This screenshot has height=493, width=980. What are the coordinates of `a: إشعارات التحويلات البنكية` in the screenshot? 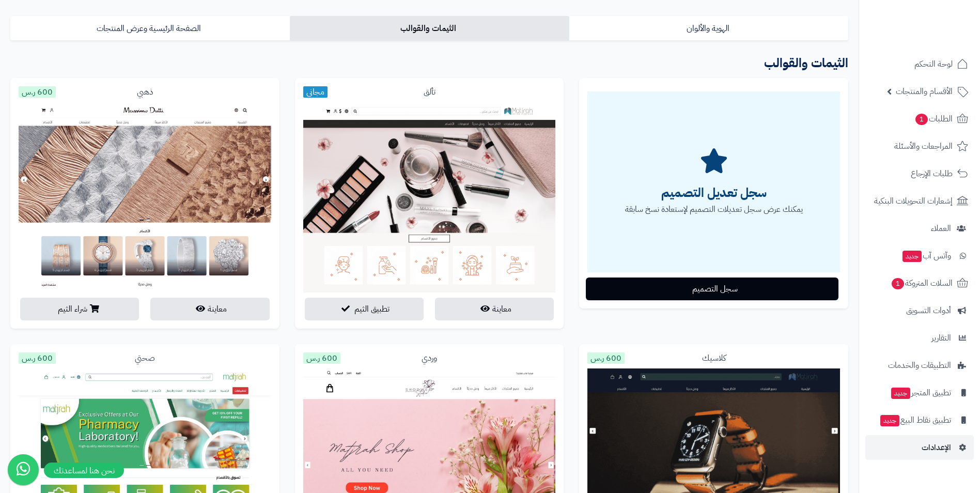 It's located at (919, 201).